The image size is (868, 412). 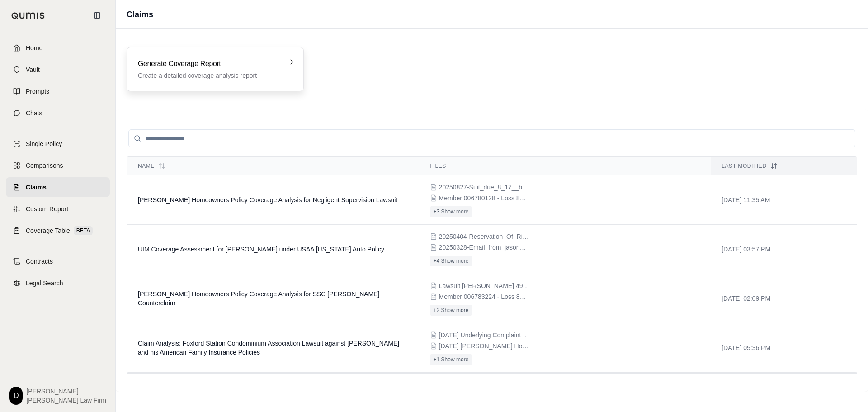 What do you see at coordinates (273, 166) in the screenshot?
I see `div: Name` at bounding box center [273, 166].